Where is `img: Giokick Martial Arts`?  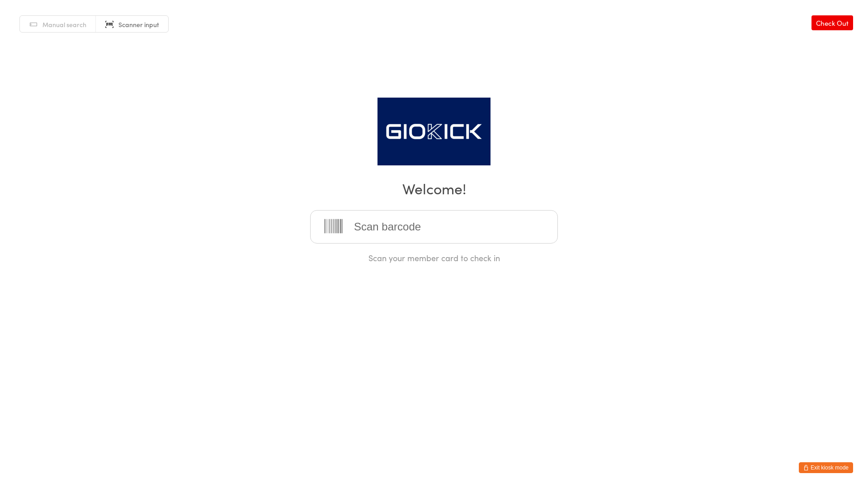
img: Giokick Martial Arts is located at coordinates (434, 131).